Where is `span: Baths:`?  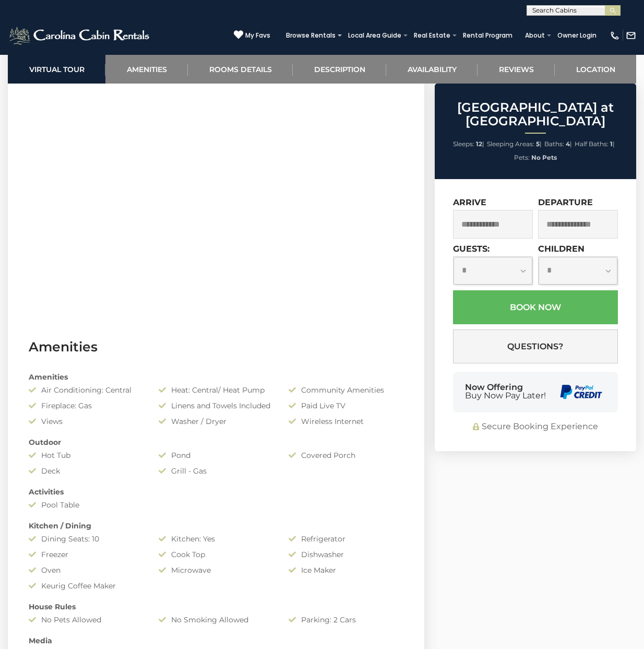
span: Baths: is located at coordinates (554, 143).